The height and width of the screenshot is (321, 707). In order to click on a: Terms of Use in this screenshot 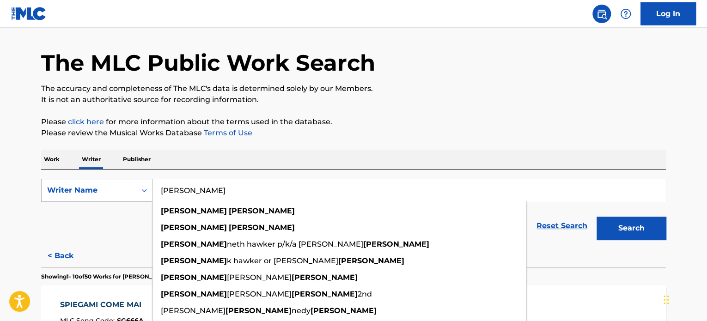, I will do `click(227, 133)`.